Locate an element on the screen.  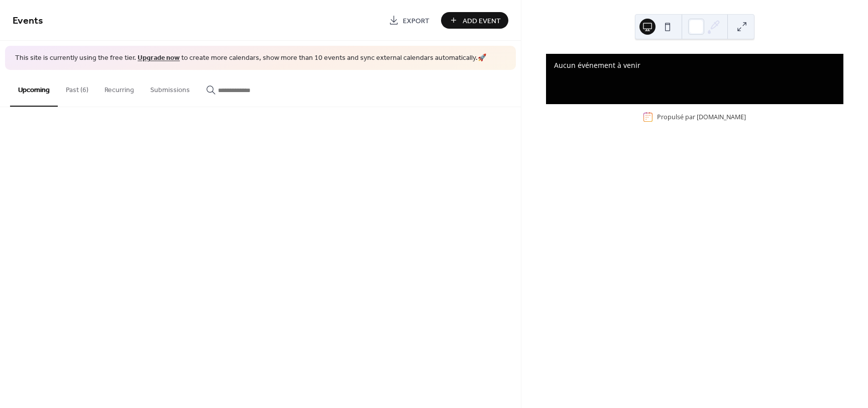
a: Upgrade now is located at coordinates (159, 58).